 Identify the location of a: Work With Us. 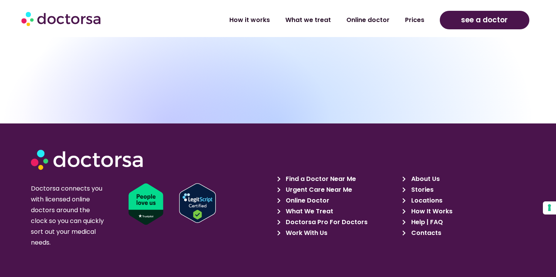
(337, 233).